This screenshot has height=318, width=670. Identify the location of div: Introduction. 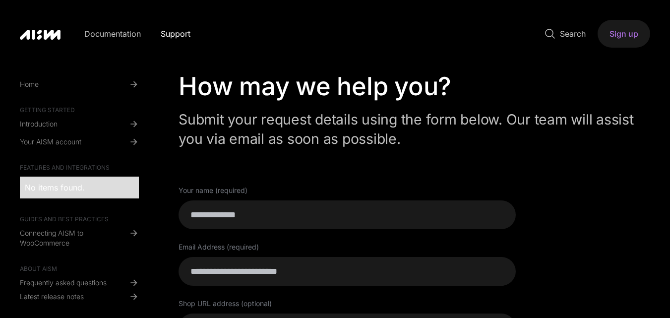
(70, 124).